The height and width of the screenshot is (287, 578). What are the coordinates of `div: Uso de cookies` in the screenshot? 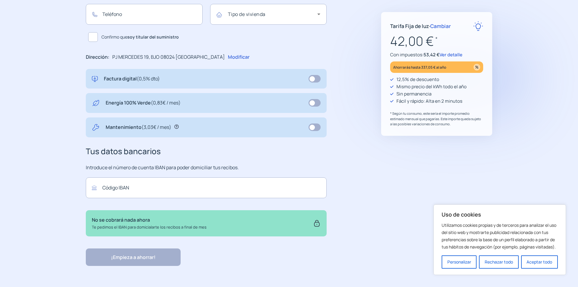 It's located at (500, 240).